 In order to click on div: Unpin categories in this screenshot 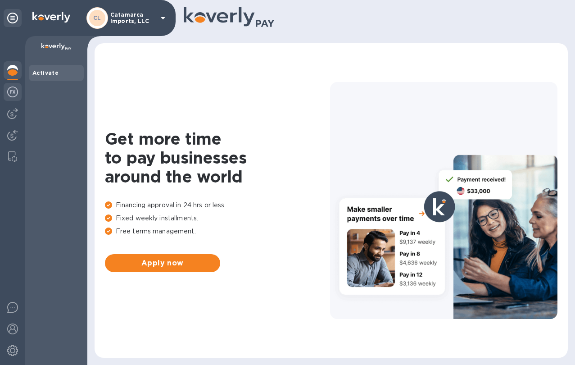, I will do `click(13, 18)`.